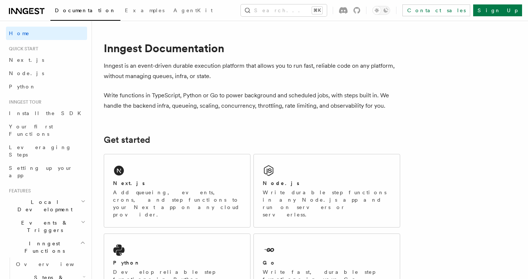 The width and height of the screenshot is (528, 279). What do you see at coordinates (46, 151) in the screenshot?
I see `a: Leveraging Steps` at bounding box center [46, 151].